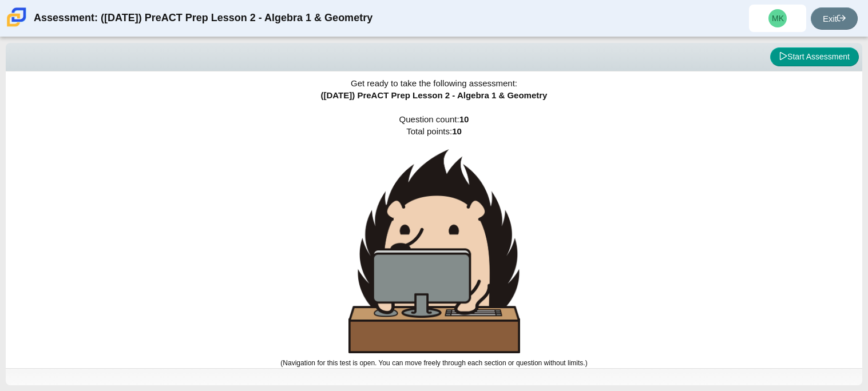  I want to click on small: (Navigation for this test is open. You can move freely through each section or question without l..., so click(434, 363).